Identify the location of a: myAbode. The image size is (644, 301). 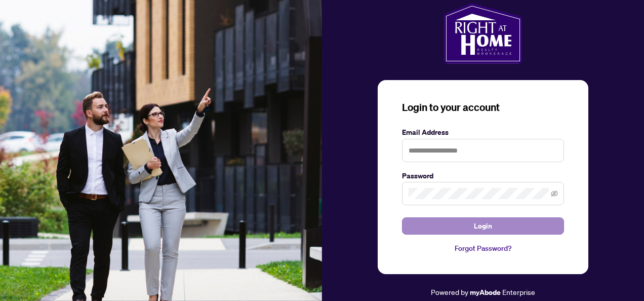
(485, 292).